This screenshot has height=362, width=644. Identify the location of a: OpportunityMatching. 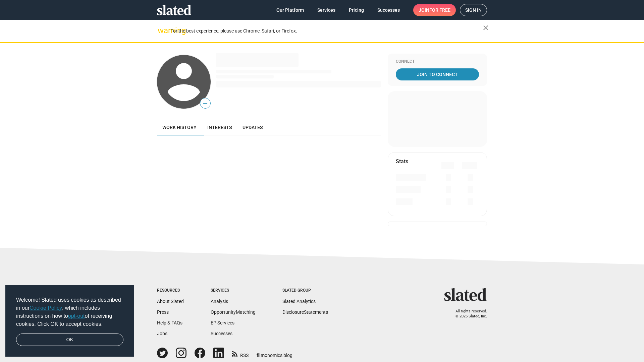
(233, 312).